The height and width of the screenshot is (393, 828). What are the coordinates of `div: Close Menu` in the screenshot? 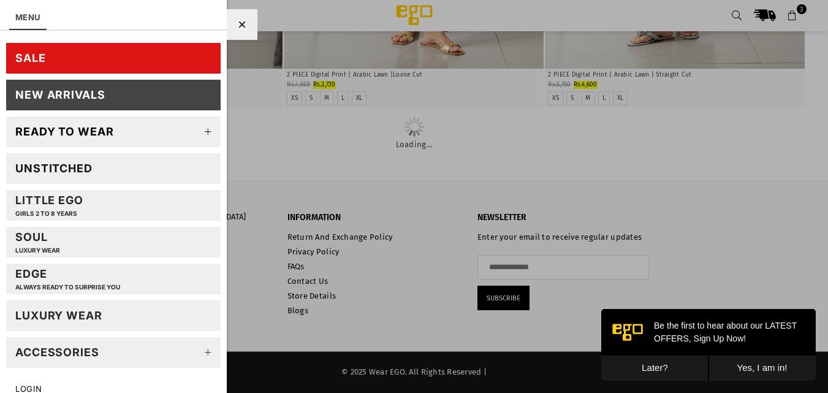 It's located at (242, 25).